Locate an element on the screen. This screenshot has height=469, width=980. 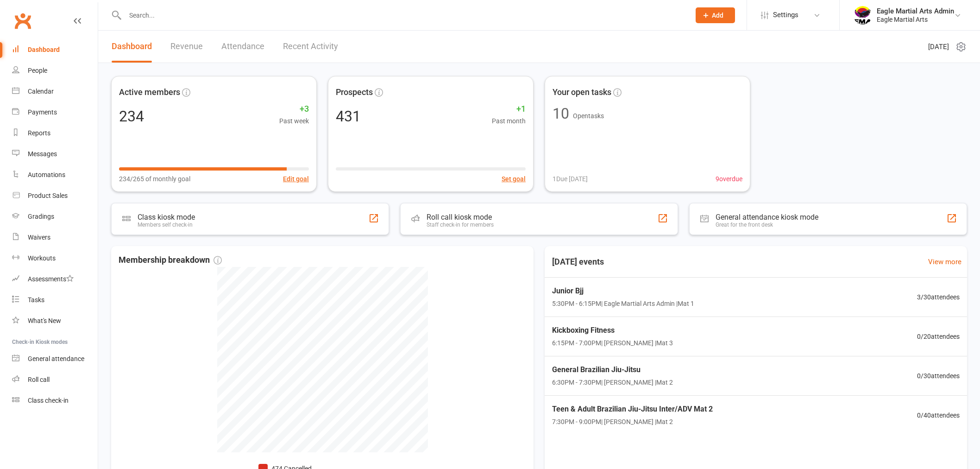
a: Revenue is located at coordinates (187, 46).